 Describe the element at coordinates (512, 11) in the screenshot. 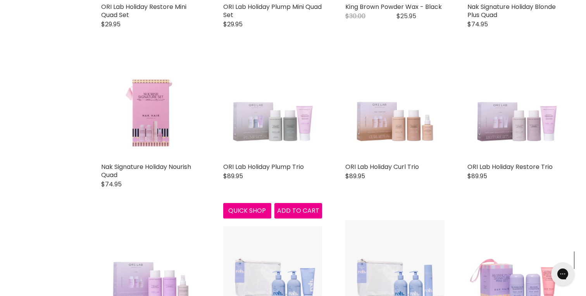

I see `a: Nak Signature Holiday Blonde Plus Quad` at that location.